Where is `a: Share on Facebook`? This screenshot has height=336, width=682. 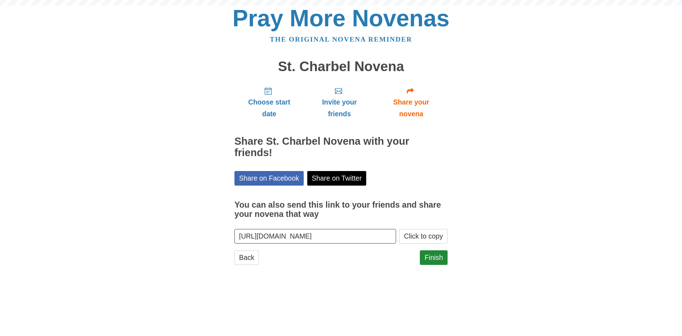
a: Share on Facebook is located at coordinates (269, 178).